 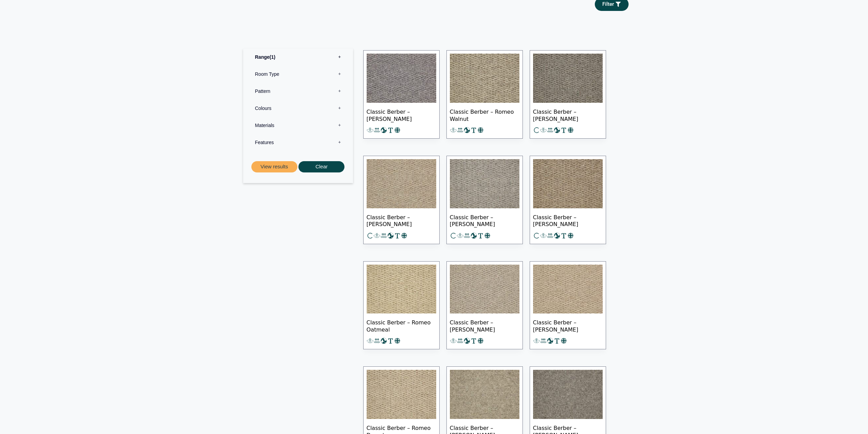 What do you see at coordinates (485, 78) in the screenshot?
I see `img: Classic Berber Romeo Walnut` at bounding box center [485, 78].